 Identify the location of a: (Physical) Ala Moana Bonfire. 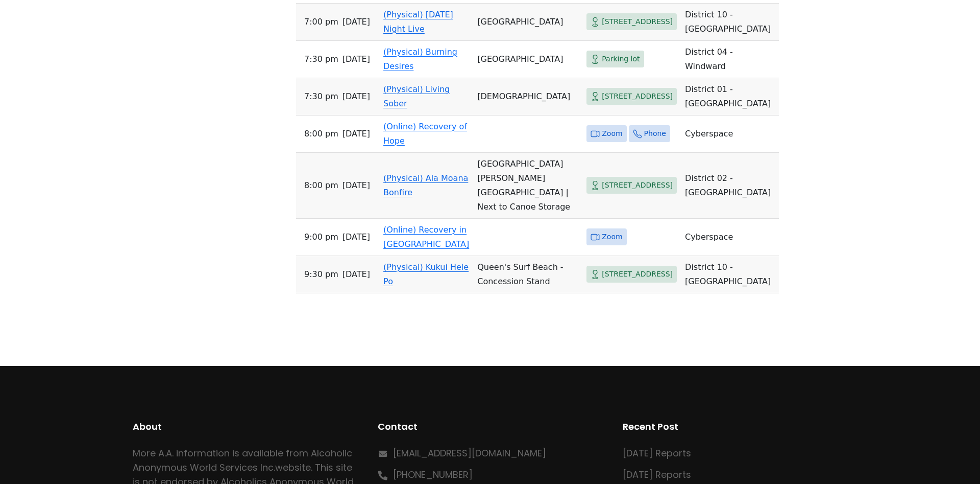
(426, 185).